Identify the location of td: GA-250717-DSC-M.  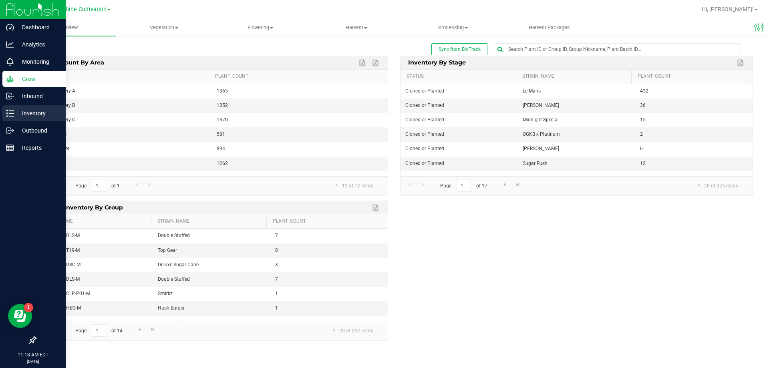
(94, 265).